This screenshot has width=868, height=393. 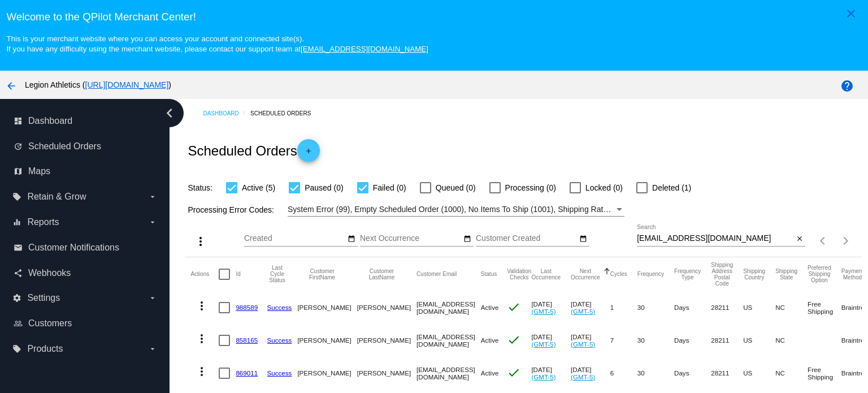 What do you see at coordinates (823, 241) in the screenshot?
I see `button: Previous page` at bounding box center [823, 241].